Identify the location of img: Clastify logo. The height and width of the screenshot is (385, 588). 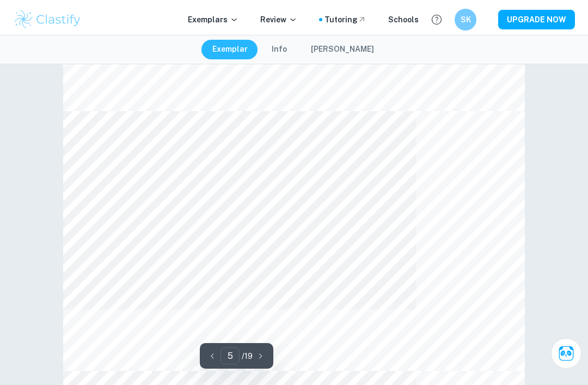
(47, 20).